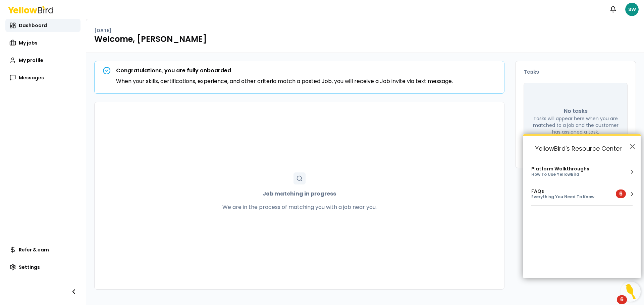 The height and width of the screenshot is (305, 644). Describe the element at coordinates (33, 26) in the screenshot. I see `span: Dashboard` at that location.